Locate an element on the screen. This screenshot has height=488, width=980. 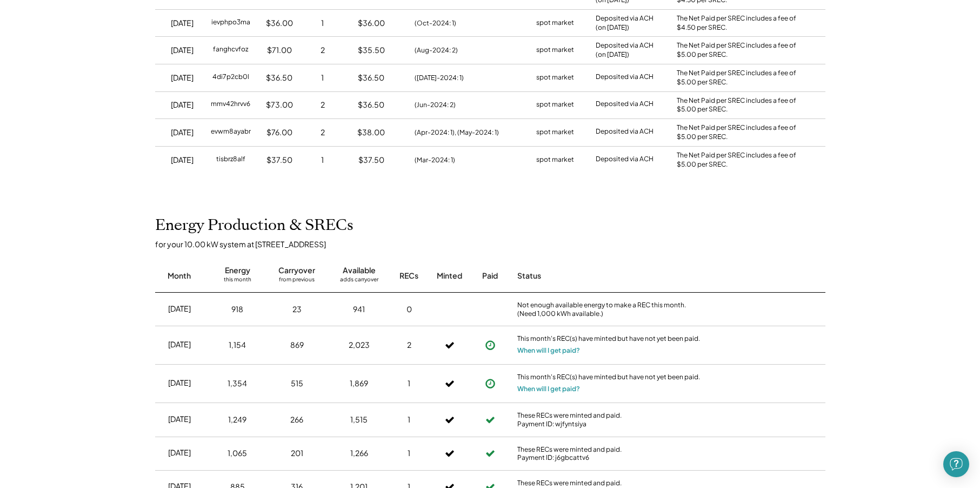
div: 918 is located at coordinates (237, 309).